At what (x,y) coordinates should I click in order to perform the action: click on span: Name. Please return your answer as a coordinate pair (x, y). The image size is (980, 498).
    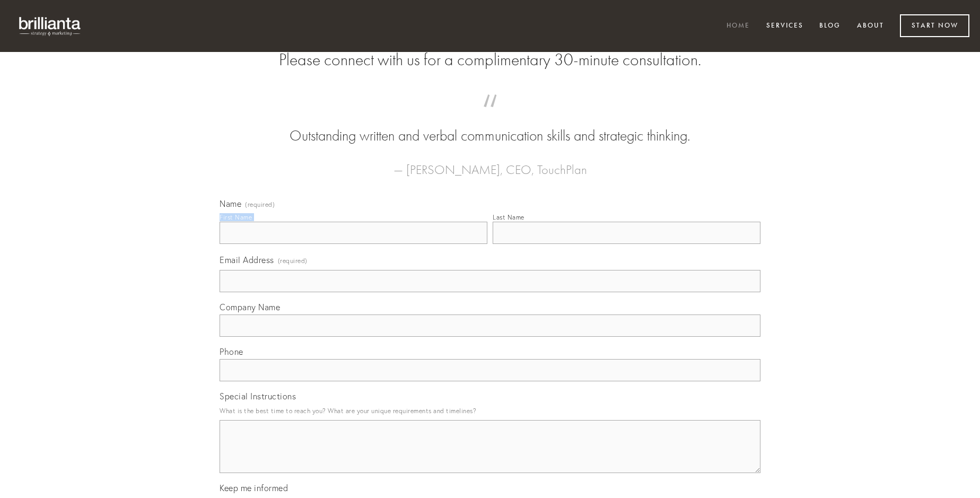
    Looking at the image, I should click on (230, 204).